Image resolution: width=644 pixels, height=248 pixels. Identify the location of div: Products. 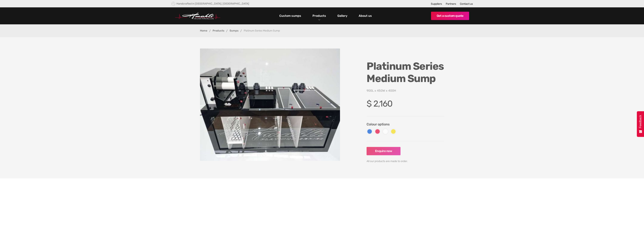
(319, 16).